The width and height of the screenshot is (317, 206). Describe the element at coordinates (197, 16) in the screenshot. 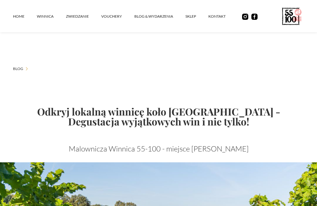

I see `a: SKLEP` at that location.